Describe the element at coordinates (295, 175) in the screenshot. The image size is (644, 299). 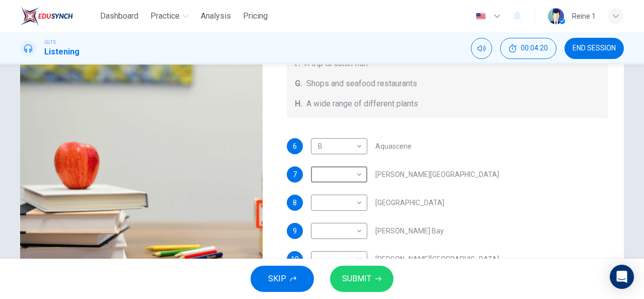
I see `span: 7` at that location.